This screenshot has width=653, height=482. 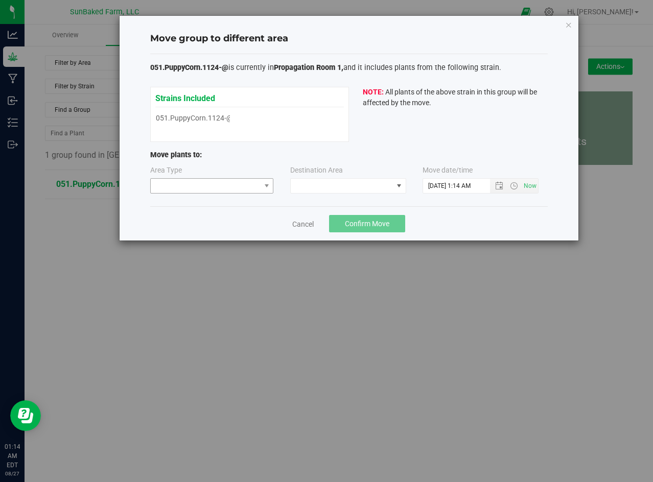 What do you see at coordinates (189, 67) in the screenshot?
I see `span: 051.PuppyCorn.1124-@` at bounding box center [189, 67].